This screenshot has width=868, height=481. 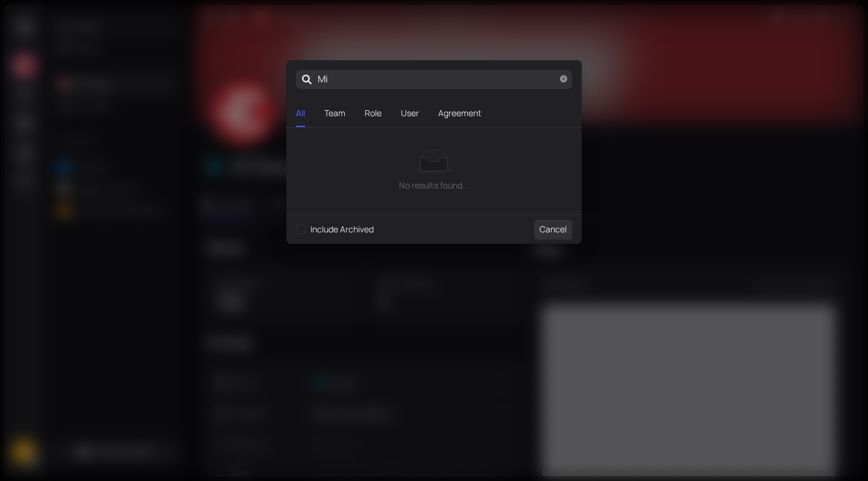 What do you see at coordinates (341, 230) in the screenshot?
I see `span: Include Archived` at bounding box center [341, 230].